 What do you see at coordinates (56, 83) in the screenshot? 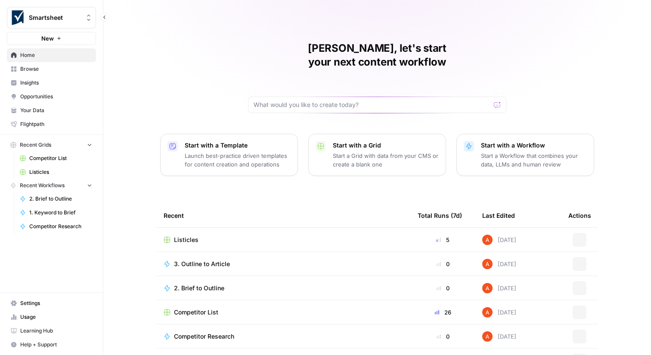
I see `span: Insights` at bounding box center [56, 83].